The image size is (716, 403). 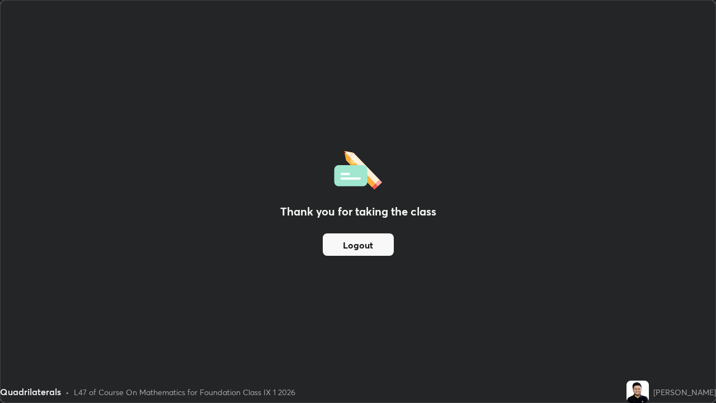 What do you see at coordinates (185, 392) in the screenshot?
I see `div: L47 of Course On Mathematics for Foundation Class IX 1 2026` at bounding box center [185, 392].